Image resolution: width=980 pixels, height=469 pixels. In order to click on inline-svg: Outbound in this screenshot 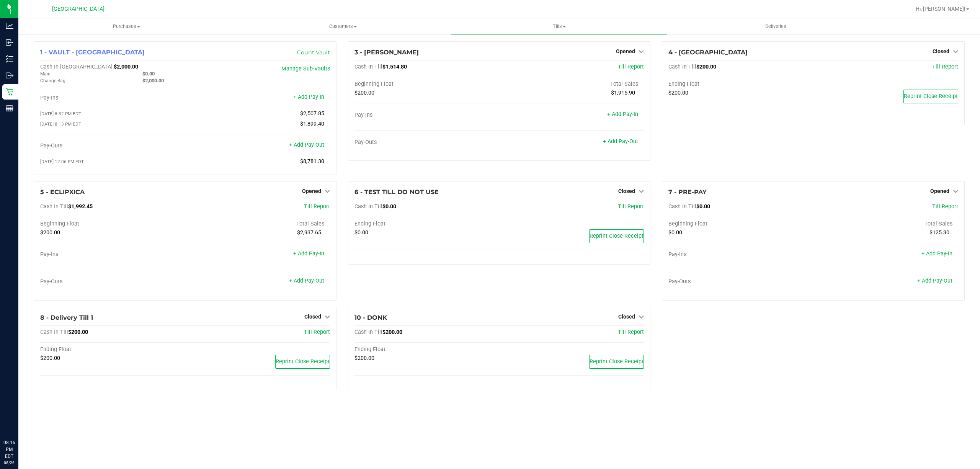, I will do `click(10, 75)`.